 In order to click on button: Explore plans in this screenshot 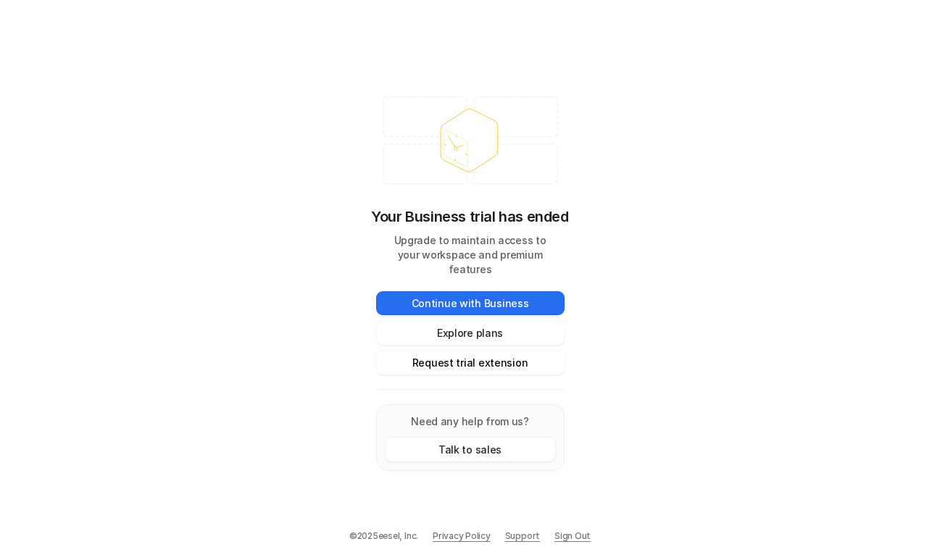, I will do `click(470, 333)`.